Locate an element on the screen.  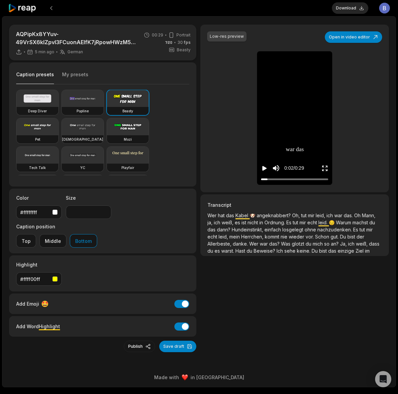
span: ohne is located at coordinates (311, 229).